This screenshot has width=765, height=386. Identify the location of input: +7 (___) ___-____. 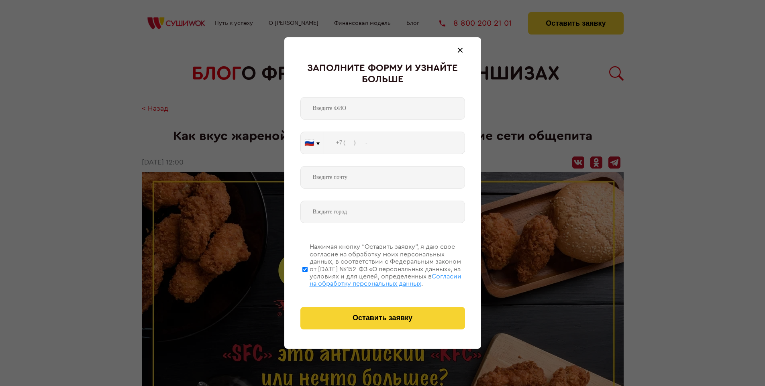
(394, 143).